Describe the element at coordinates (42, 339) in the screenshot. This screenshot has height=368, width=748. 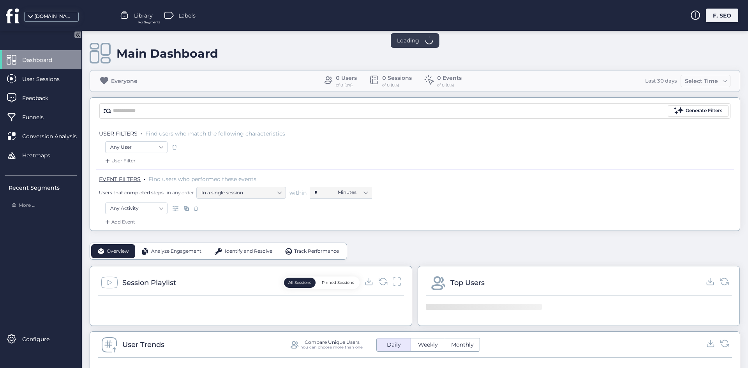
I see `span: Configure` at that location.